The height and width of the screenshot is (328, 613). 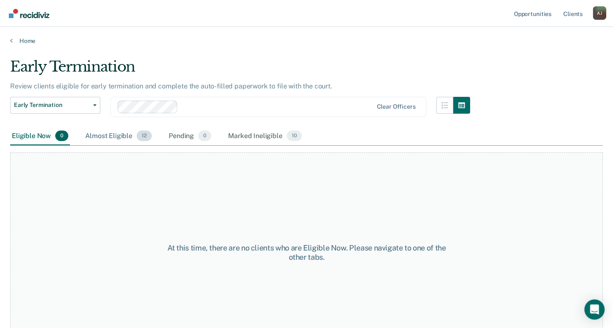 What do you see at coordinates (396, 107) in the screenshot?
I see `div: Clear officers` at bounding box center [396, 107].